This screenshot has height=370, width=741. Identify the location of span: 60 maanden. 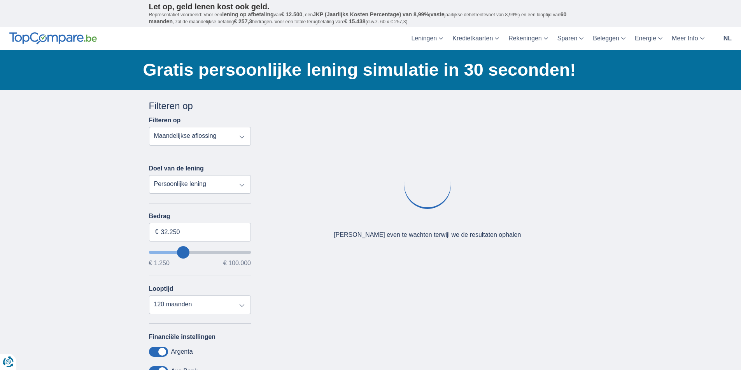
(358, 18).